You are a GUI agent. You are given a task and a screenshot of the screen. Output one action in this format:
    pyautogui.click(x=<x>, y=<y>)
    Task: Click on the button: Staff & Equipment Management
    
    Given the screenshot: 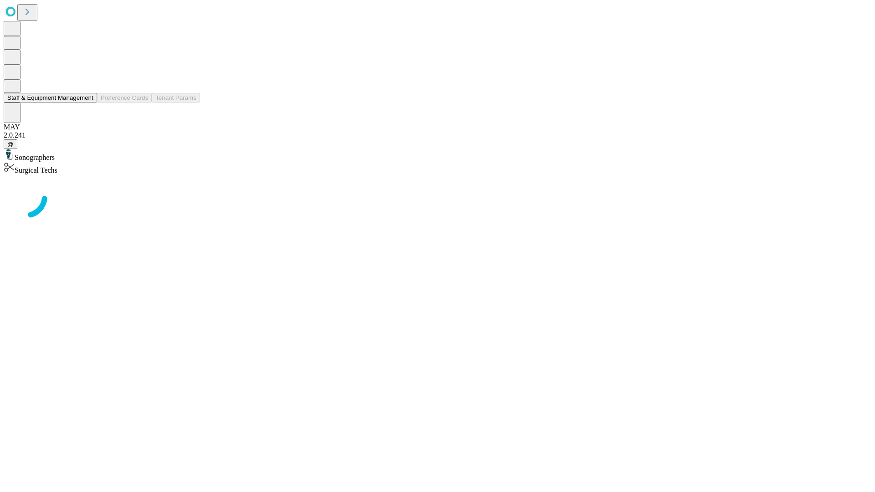 What is the action you would take?
    pyautogui.click(x=50, y=98)
    